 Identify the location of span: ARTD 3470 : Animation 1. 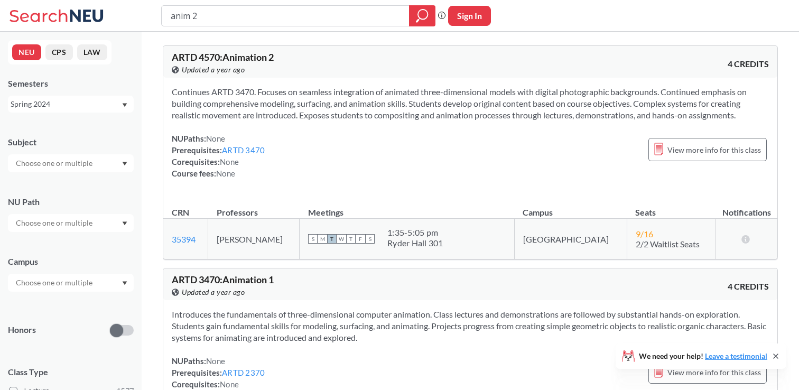
(222, 280).